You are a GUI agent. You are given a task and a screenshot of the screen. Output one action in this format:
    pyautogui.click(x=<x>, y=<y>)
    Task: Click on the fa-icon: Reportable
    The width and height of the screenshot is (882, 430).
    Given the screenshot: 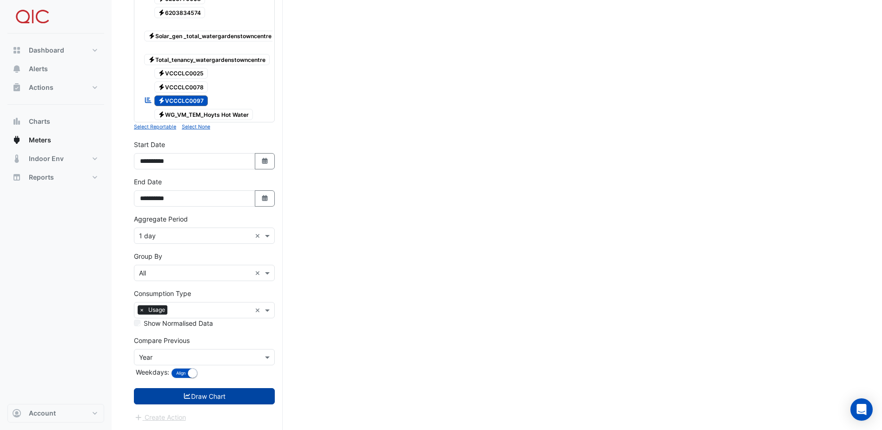 What is the action you would take?
    pyautogui.click(x=148, y=100)
    